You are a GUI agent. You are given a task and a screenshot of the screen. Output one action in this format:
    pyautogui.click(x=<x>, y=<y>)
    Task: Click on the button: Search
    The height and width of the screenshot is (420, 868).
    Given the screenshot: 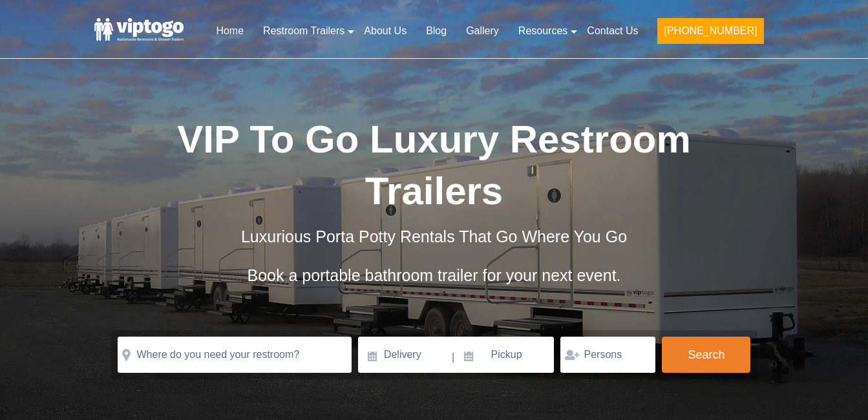 What is the action you would take?
    pyautogui.click(x=706, y=355)
    